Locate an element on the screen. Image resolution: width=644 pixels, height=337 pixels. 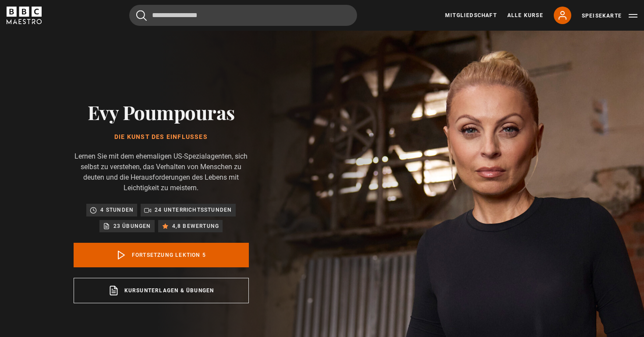
font: 23 Übungen is located at coordinates (132, 226).